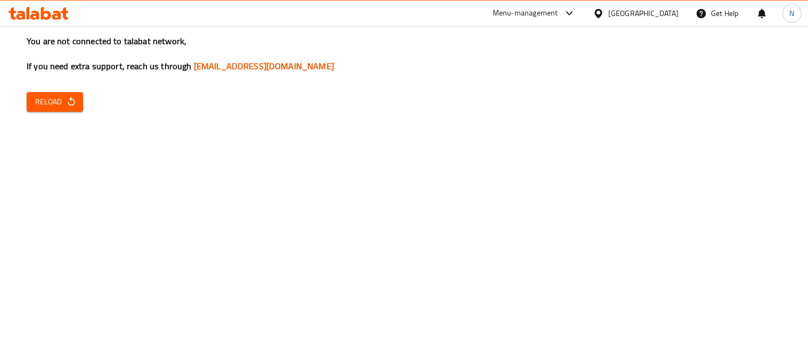  I want to click on span: N, so click(792, 13).